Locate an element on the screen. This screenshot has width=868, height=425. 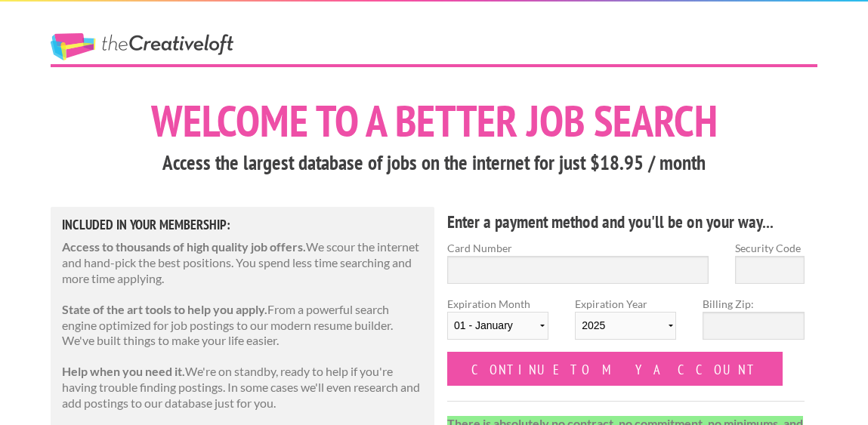
label: Card Number is located at coordinates (578, 248).